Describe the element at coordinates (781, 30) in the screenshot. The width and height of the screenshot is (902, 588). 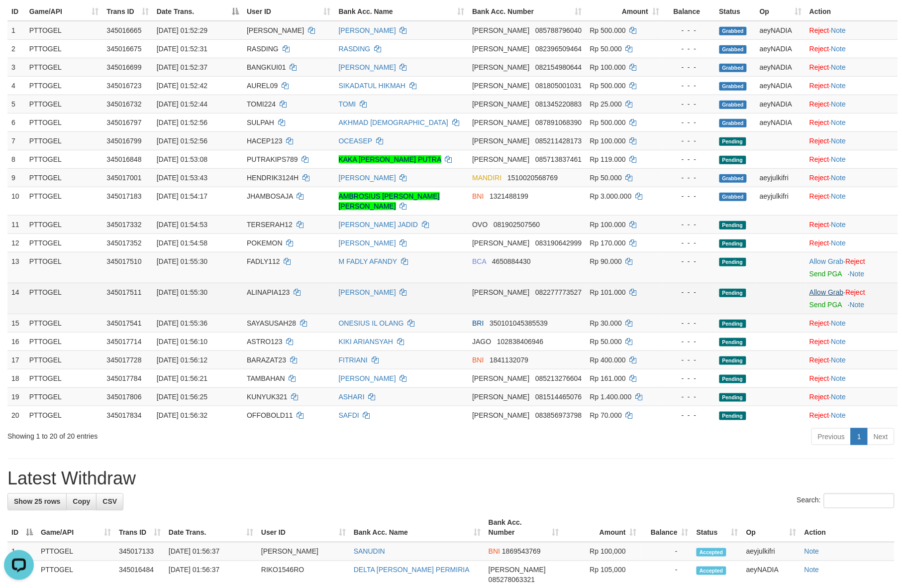
I see `td: aeyNADIA` at that location.